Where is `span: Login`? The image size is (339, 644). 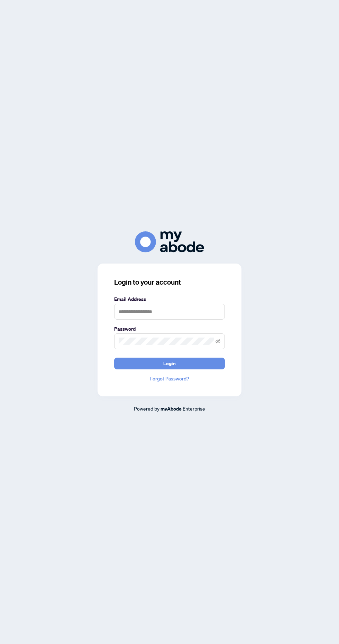 span: Login is located at coordinates (170, 363).